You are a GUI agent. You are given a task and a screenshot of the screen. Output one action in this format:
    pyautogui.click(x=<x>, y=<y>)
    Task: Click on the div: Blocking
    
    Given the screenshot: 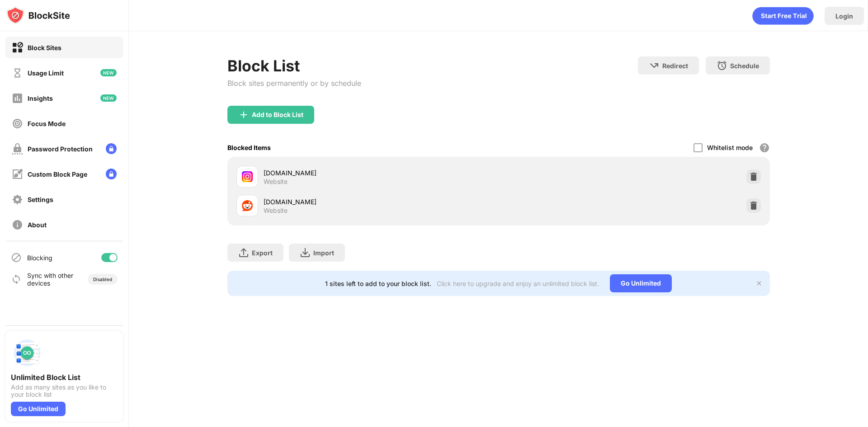 What is the action you would take?
    pyautogui.click(x=40, y=257)
    